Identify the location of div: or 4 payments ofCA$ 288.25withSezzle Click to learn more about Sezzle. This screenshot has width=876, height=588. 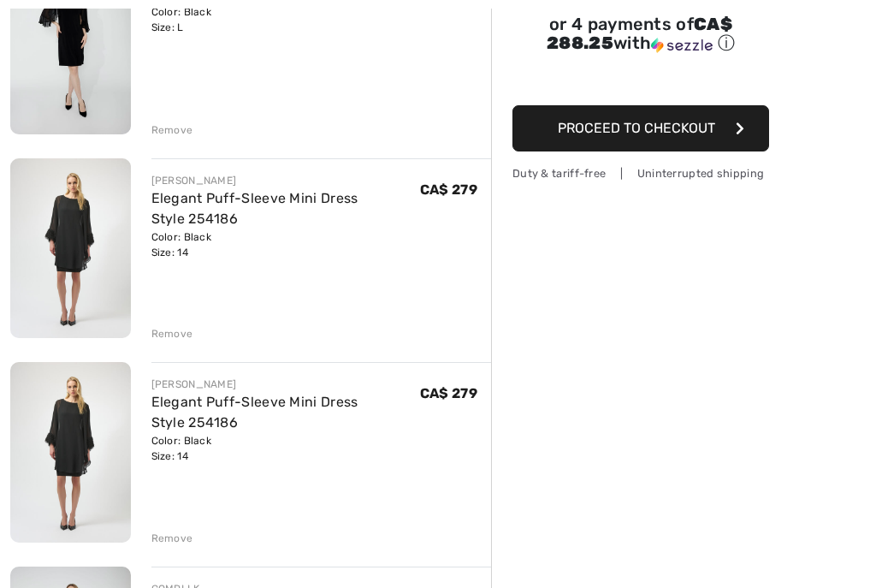
(641, 38).